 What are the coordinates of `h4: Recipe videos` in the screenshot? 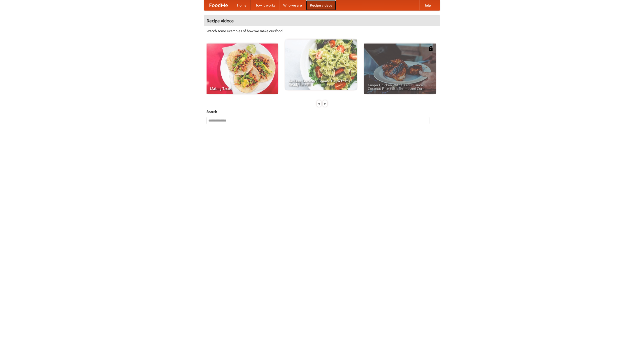 It's located at (322, 21).